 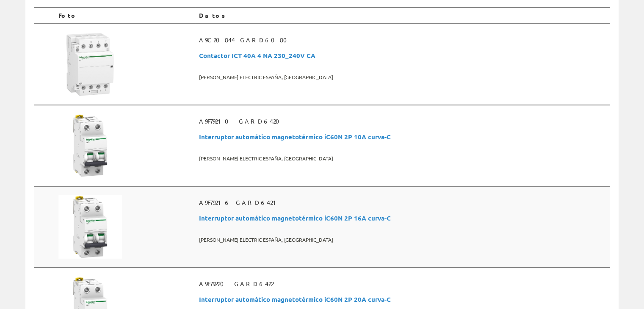 What do you see at coordinates (90, 146) in the screenshot?
I see `img: Foto artículo Interruptor automático magnetotérmico iC60N 2P 10A curva-C (150x150)` at bounding box center [90, 146].